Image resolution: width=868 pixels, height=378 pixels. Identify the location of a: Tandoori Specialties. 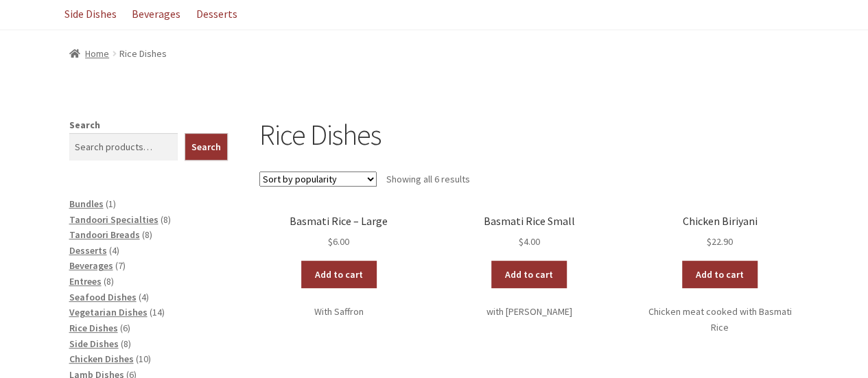
(114, 220).